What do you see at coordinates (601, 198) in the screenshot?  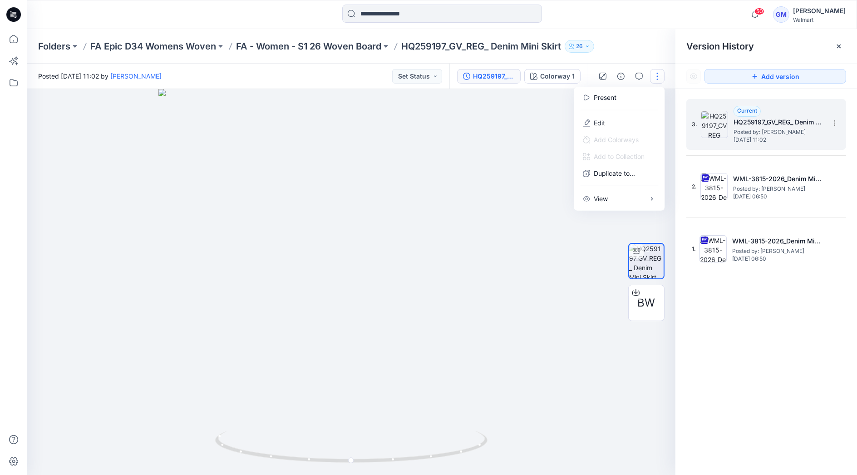 I see `p: View` at bounding box center [601, 198].